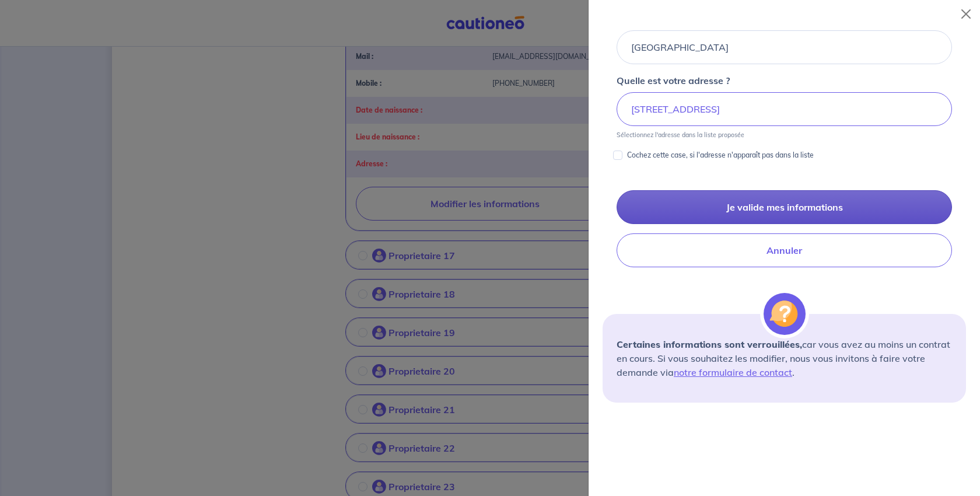 The height and width of the screenshot is (496, 980). I want to click on a: notre formulaire de contact, so click(733, 372).